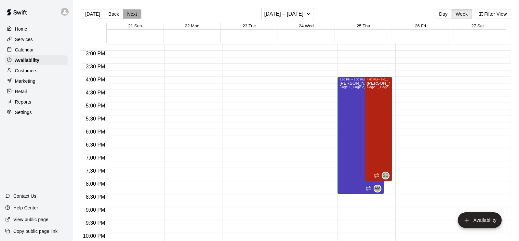 The height and width of the screenshot is (241, 519). I want to click on p: Copy public page link, so click(35, 231).